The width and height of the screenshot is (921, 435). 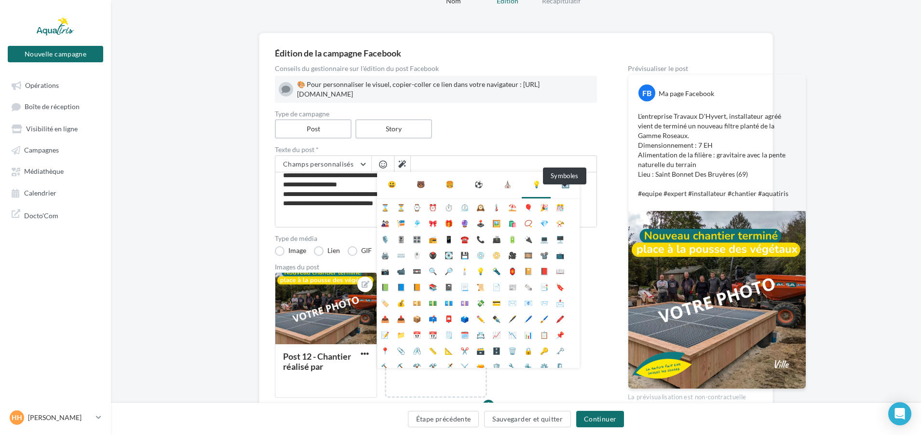 What do you see at coordinates (436, 238) in the screenshot?
I see `label: Type de média` at bounding box center [436, 238].